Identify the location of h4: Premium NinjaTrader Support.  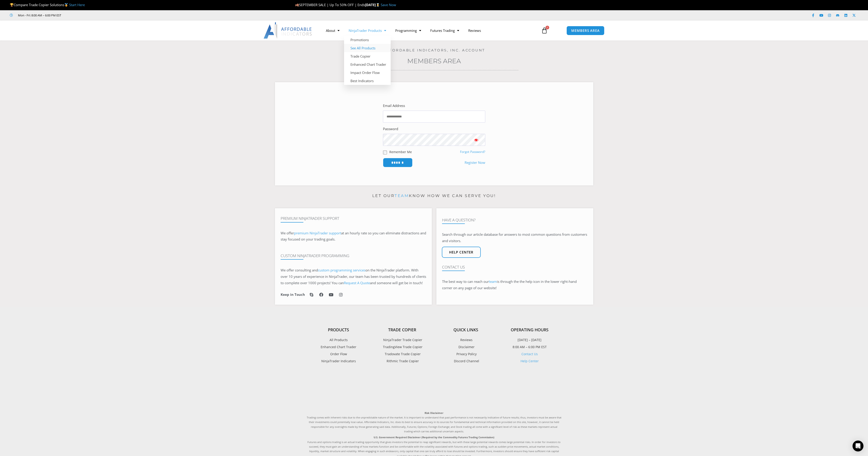
(353, 218).